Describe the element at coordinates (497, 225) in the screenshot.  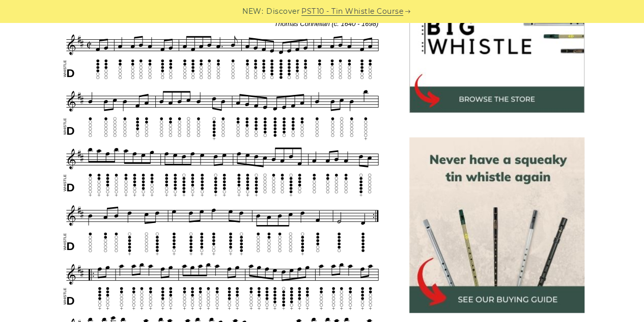
I see `img: tin whistle buying guide` at that location.